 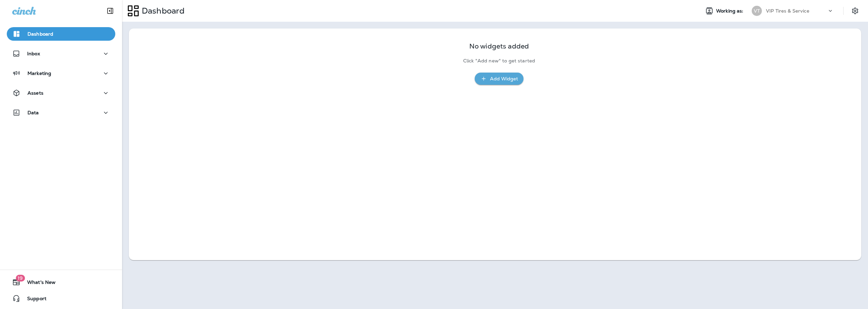 I want to click on button: Support, so click(x=61, y=298).